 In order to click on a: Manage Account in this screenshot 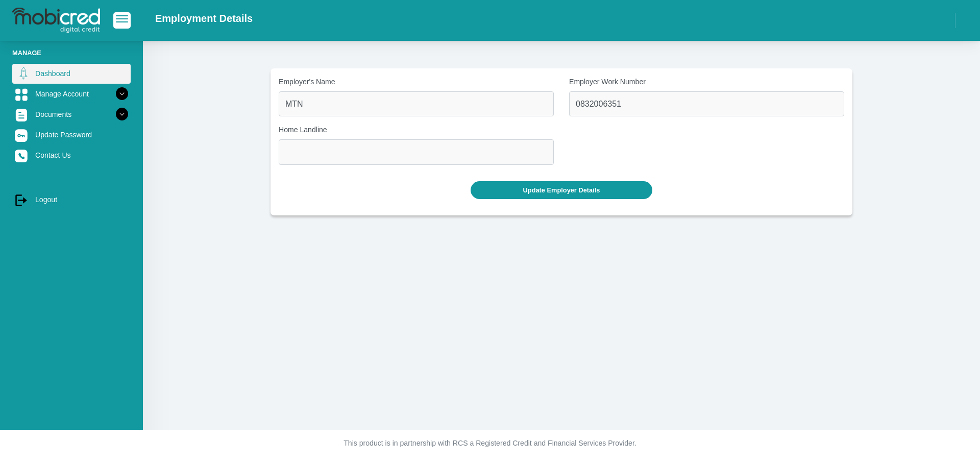, I will do `click(71, 94)`.